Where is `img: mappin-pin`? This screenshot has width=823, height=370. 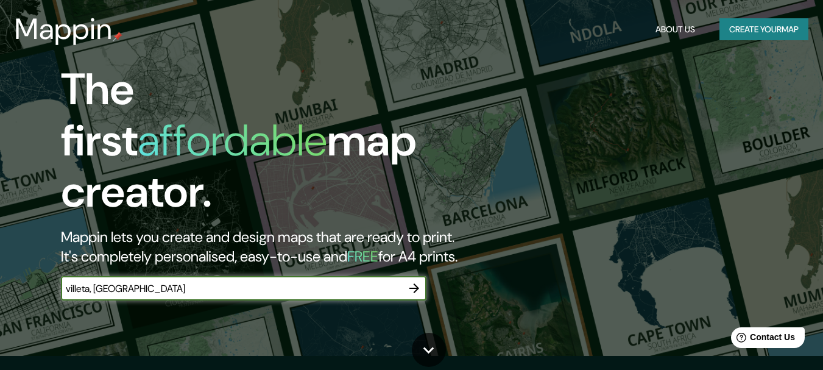
img: mappin-pin is located at coordinates (118, 37).